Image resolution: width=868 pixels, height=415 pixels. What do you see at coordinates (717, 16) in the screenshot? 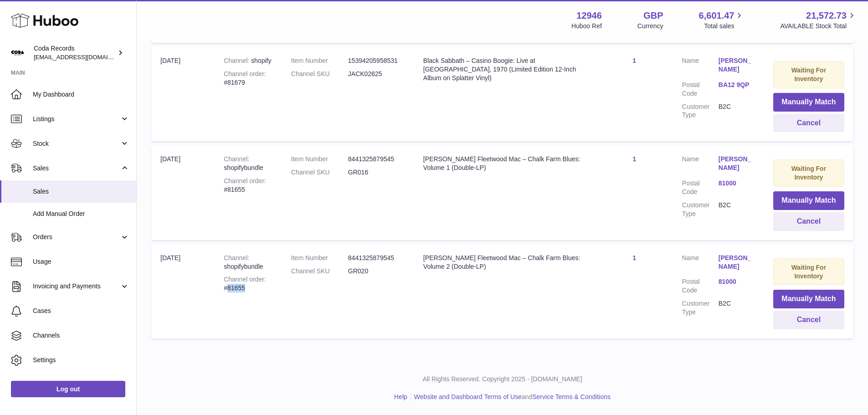
I see `span: 6,601.47` at bounding box center [717, 16].